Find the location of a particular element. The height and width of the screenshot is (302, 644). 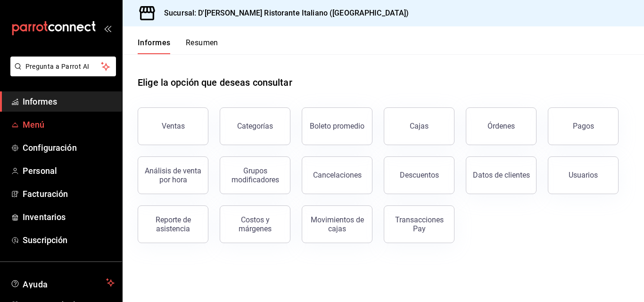

font: Usuarios is located at coordinates (583, 174).